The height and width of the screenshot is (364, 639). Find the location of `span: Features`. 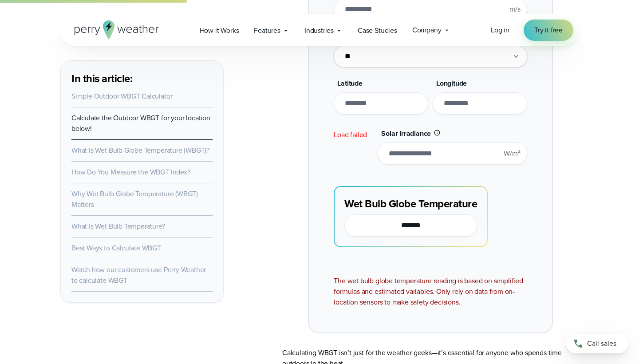

span: Features is located at coordinates (267, 31).